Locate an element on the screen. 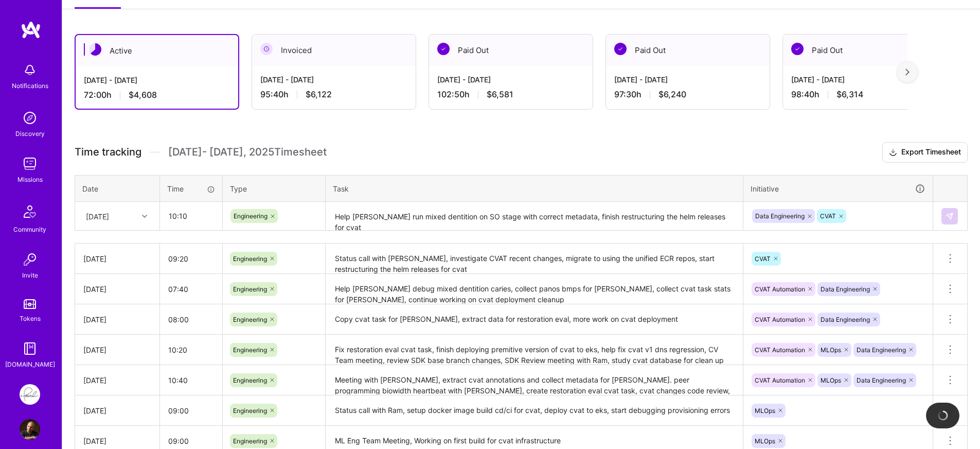 The image size is (980, 449). div: Discovery is located at coordinates (30, 133).